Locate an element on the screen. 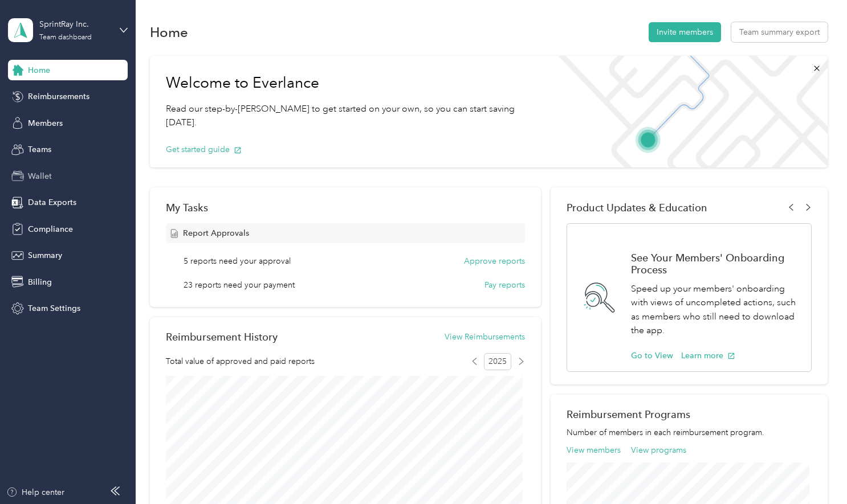 Image resolution: width=847 pixels, height=504 pixels. div: Team dashboard is located at coordinates (66, 38).